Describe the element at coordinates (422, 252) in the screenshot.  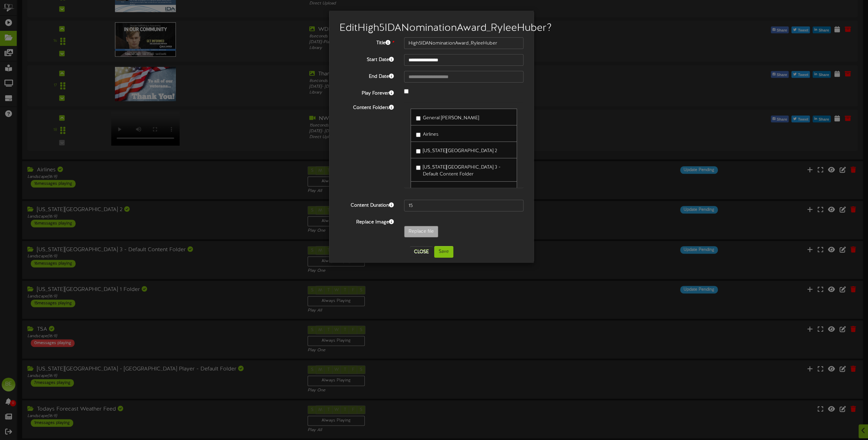
I see `button: Close` at that location.